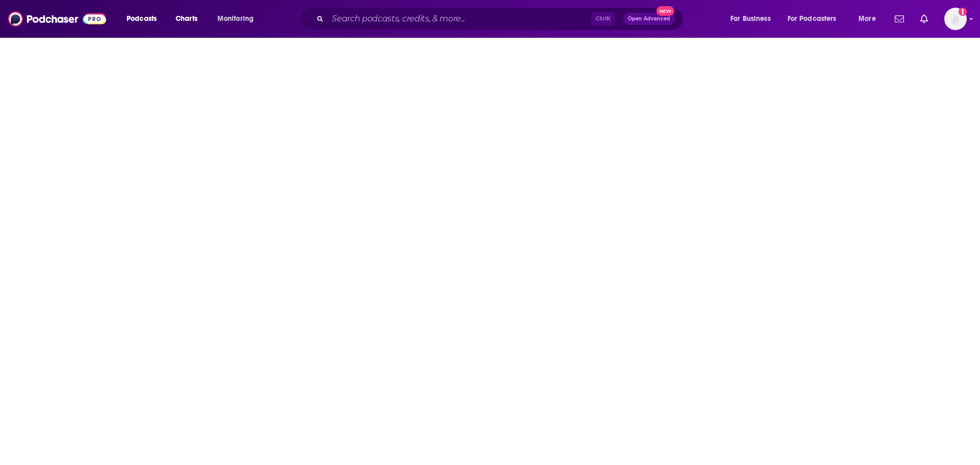 Image resolution: width=980 pixels, height=465 pixels. Describe the element at coordinates (603, 19) in the screenshot. I see `span: Ctrl K` at that location.